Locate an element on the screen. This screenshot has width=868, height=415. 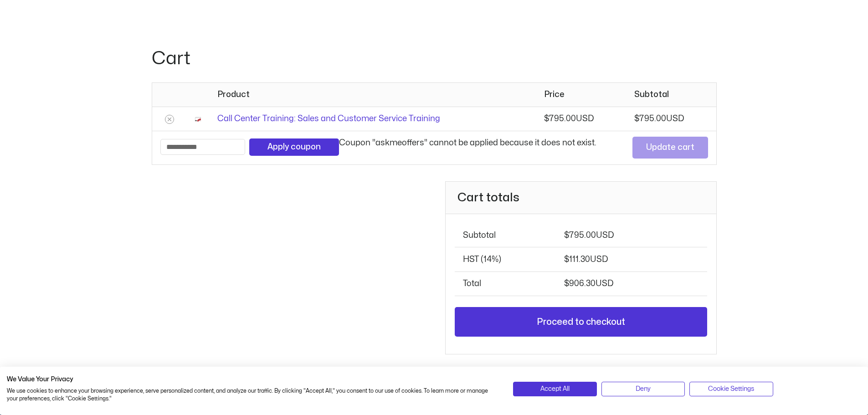
button: Accept all cookies is located at coordinates (555, 389).